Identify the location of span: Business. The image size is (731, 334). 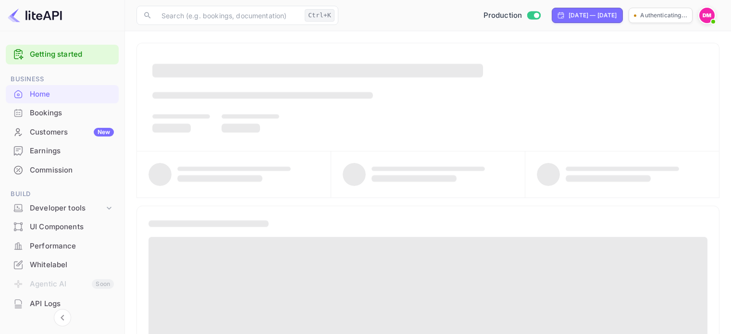
(62, 79).